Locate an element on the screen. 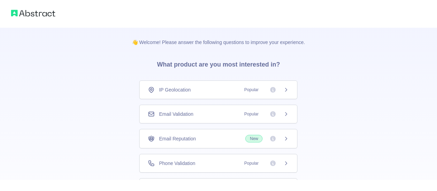 This screenshot has width=437, height=191. p: 👋 Welcome! Please answer the following questions to improve your experience. is located at coordinates (219, 37).